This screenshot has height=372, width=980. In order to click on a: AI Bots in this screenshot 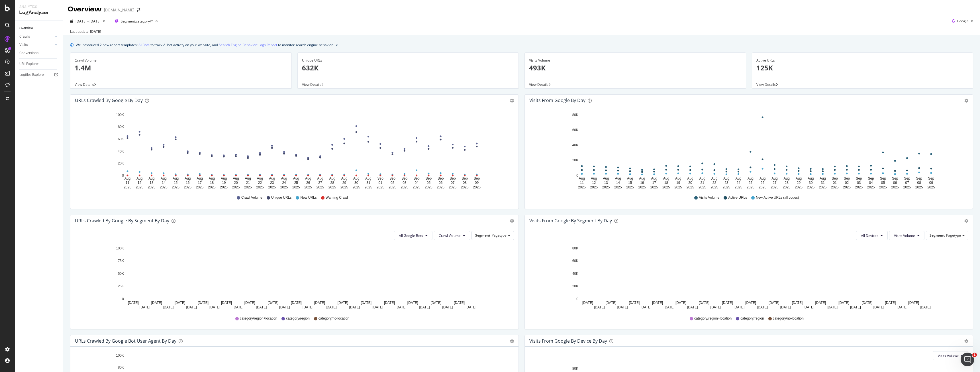, I will do `click(144, 44)`.